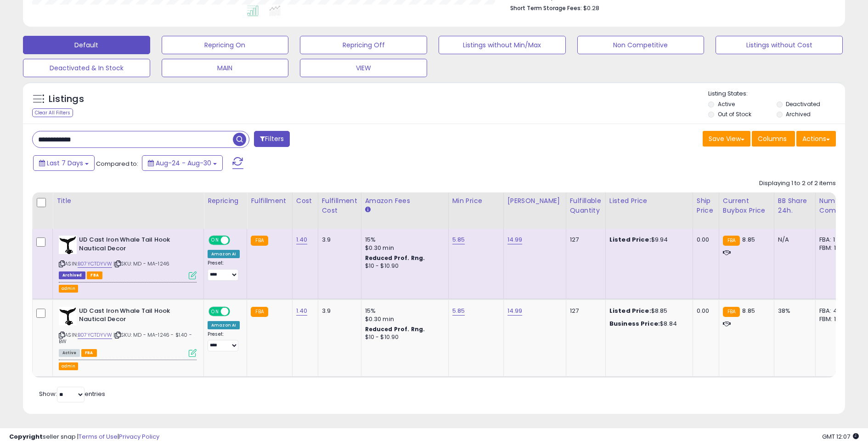 The height and width of the screenshot is (446, 868). What do you see at coordinates (648, 240) in the screenshot?
I see `div: $9.94` at bounding box center [648, 240].